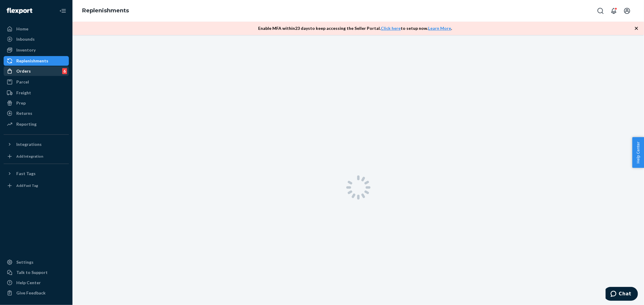 This screenshot has height=305, width=644. Describe the element at coordinates (440, 28) in the screenshot. I see `a: Learn More` at that location.